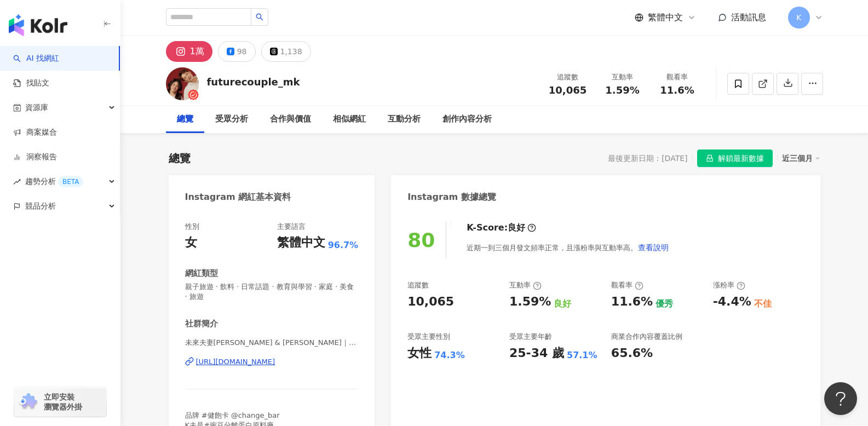  Describe the element at coordinates (202, 273) in the screenshot. I see `div: 網紅類型` at that location.